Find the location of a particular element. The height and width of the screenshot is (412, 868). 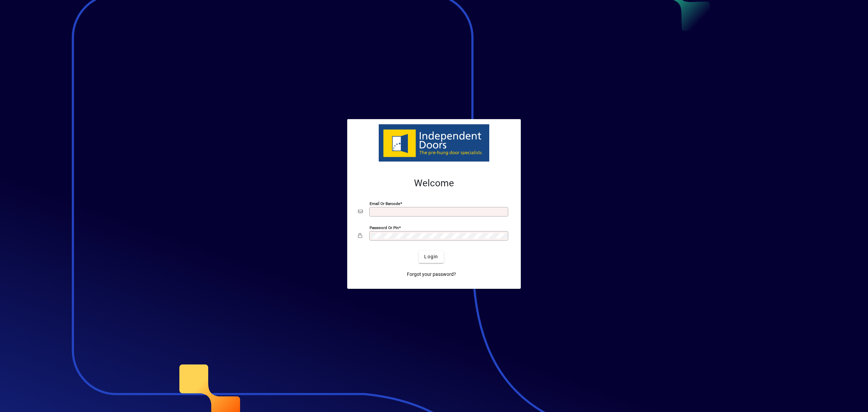

mat-label: Password or Pin is located at coordinates (384, 227).